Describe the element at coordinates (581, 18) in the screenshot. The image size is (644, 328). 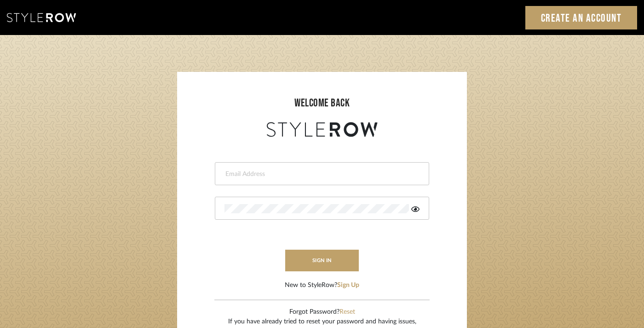
I see `a: Create an Account` at that location.